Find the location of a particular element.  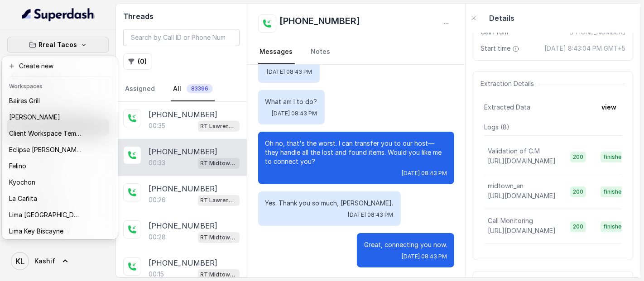

button: Create new is located at coordinates (59, 66).